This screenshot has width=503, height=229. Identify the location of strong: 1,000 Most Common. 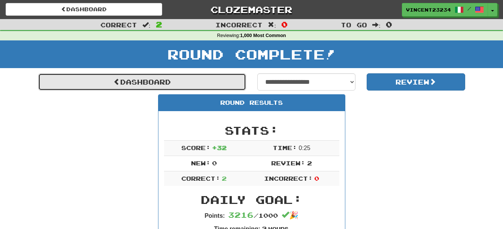
(263, 36).